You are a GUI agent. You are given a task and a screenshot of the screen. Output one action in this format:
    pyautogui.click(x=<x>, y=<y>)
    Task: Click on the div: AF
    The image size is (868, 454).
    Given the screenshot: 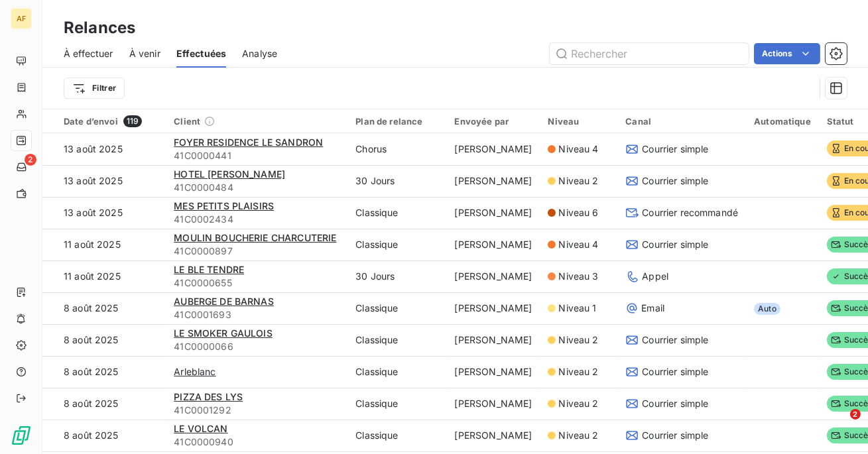 What is the action you would take?
    pyautogui.click(x=21, y=19)
    